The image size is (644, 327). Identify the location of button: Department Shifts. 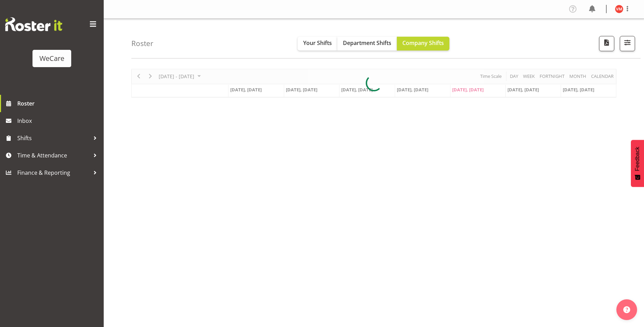
(367, 43).